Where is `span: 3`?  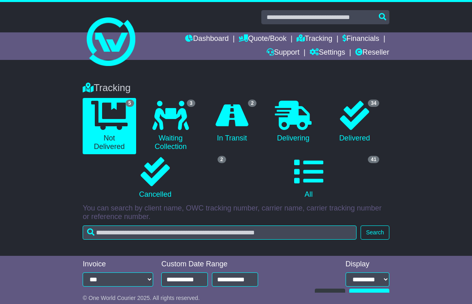 span: 3 is located at coordinates (191, 103).